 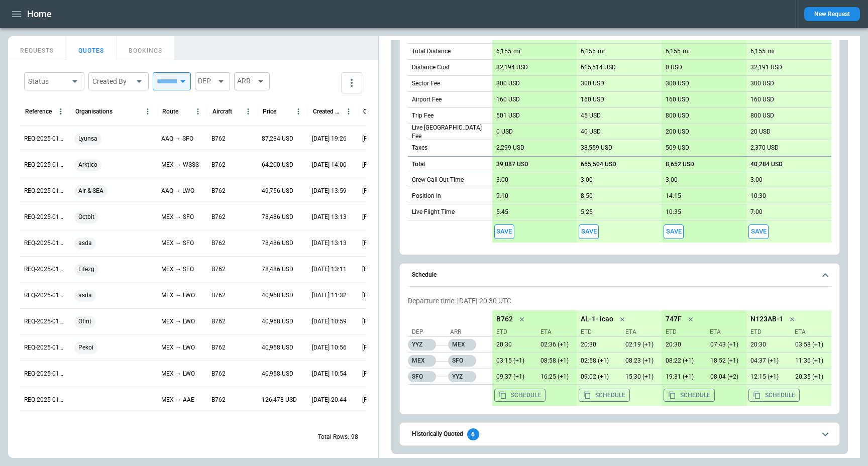 What do you see at coordinates (329, 348) in the screenshot?
I see `p: 21/08/2025 10:56` at bounding box center [329, 348].